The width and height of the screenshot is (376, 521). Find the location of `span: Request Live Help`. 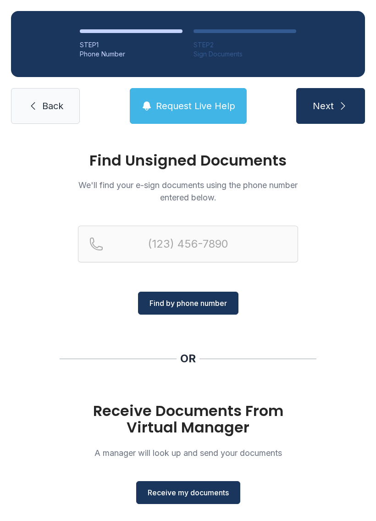

span: Request Live Help is located at coordinates (195, 106).